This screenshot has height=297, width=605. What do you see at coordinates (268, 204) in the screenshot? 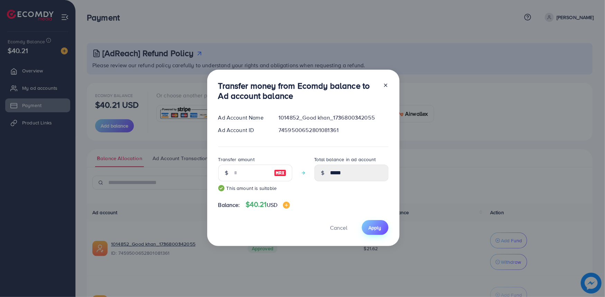
I see `h4: $40.21` at bounding box center [268, 204].